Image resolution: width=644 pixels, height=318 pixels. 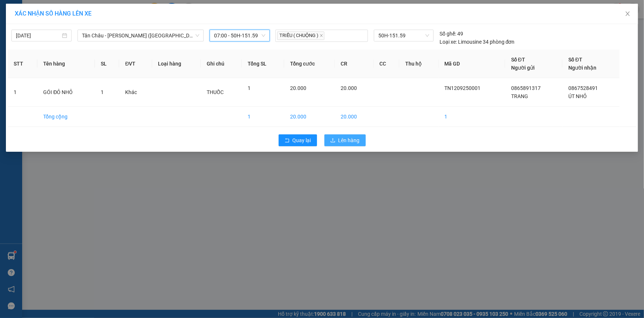 I want to click on th: STT, so click(x=23, y=64).